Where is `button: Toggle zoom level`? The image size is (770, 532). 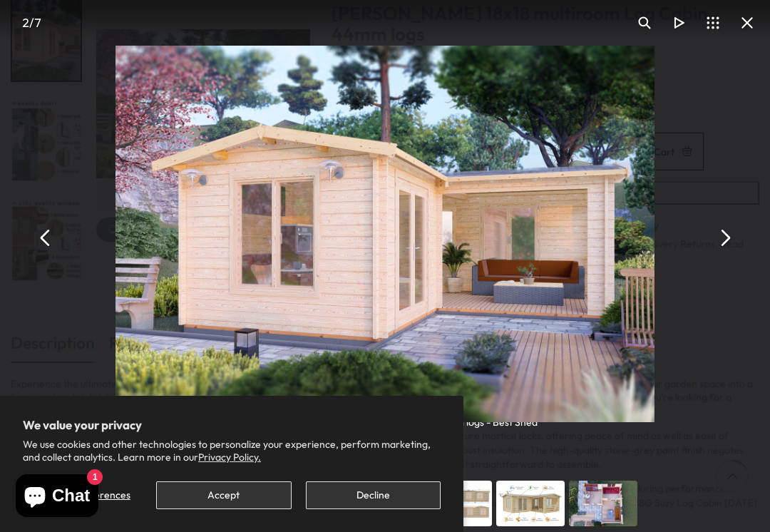 button: Toggle zoom level is located at coordinates (645, 23).